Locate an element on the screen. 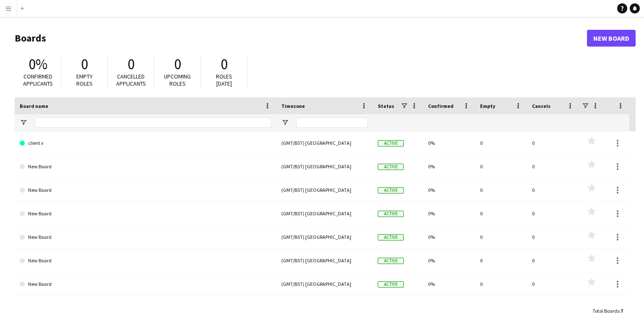 This screenshot has height=332, width=644. input: Timezone Filter Input is located at coordinates (332, 122).